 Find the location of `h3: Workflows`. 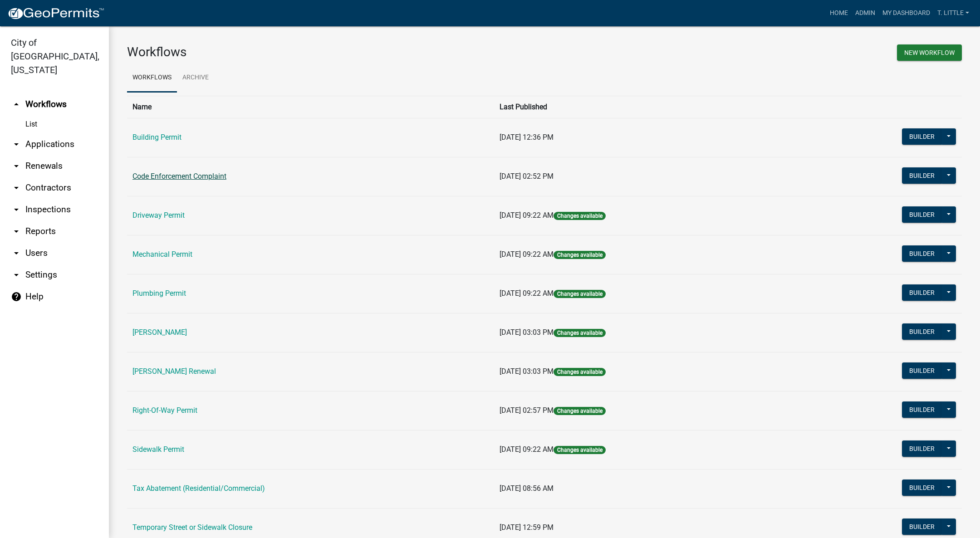

h3: Workflows is located at coordinates (332, 52).